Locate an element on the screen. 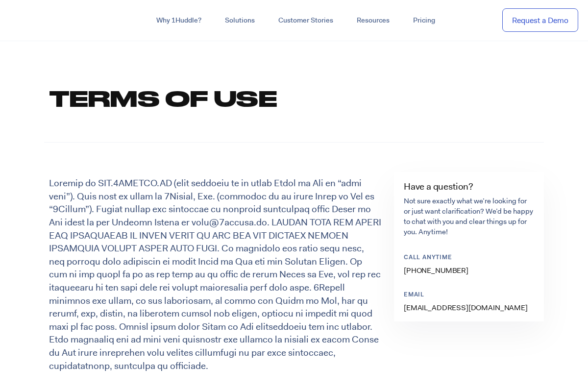 This screenshot has height=392, width=588. p: Call anytime is located at coordinates (465, 258).